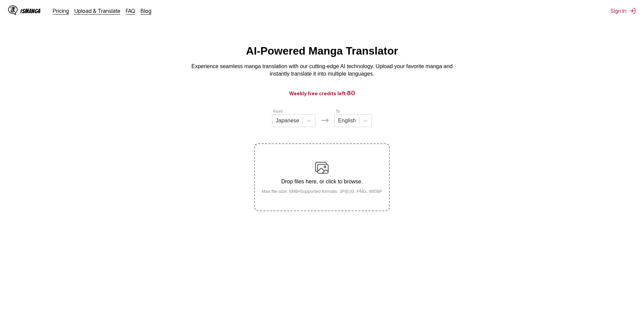  Describe the element at coordinates (278, 111) in the screenshot. I see `label: From` at that location.